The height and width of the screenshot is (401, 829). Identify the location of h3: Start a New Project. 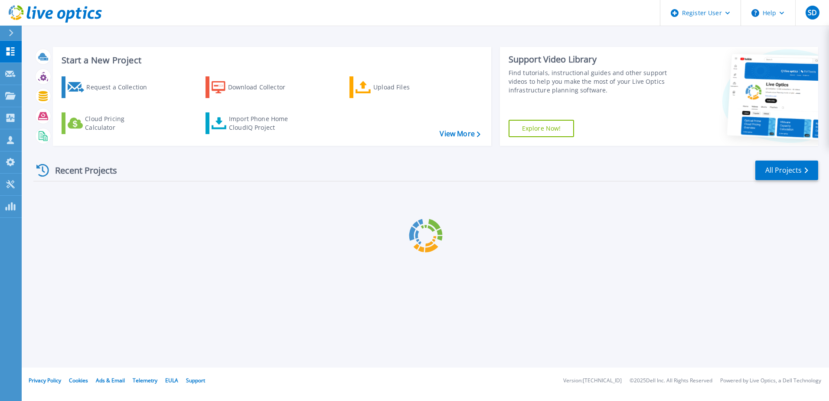
(271, 60).